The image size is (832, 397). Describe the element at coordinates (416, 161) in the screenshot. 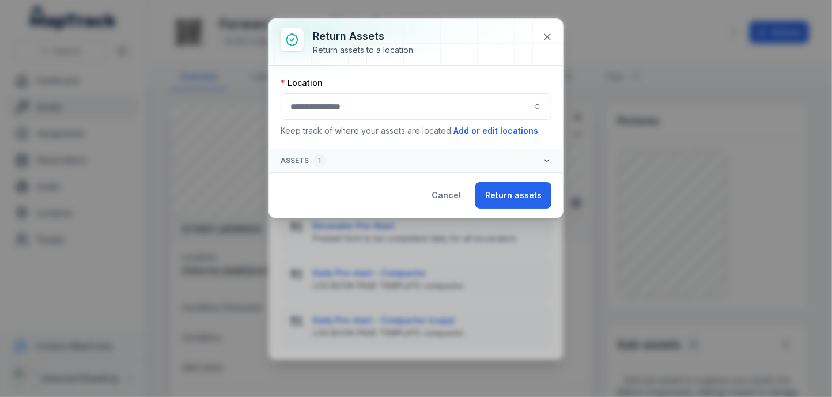

I see `button: Assets1` at that location.